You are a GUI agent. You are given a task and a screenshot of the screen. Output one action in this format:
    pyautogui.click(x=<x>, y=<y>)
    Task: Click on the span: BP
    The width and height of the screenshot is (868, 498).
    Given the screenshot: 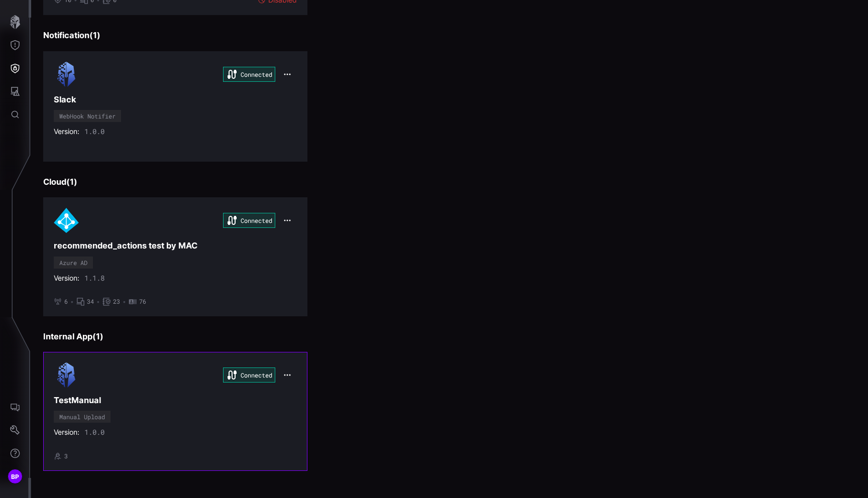 What is the action you would take?
    pyautogui.click(x=15, y=477)
    